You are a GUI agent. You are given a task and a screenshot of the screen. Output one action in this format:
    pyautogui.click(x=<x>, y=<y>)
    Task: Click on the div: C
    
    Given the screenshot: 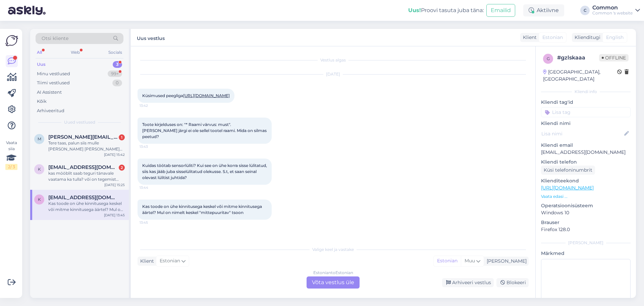 What is the action you would take?
    pyautogui.click(x=585, y=10)
    